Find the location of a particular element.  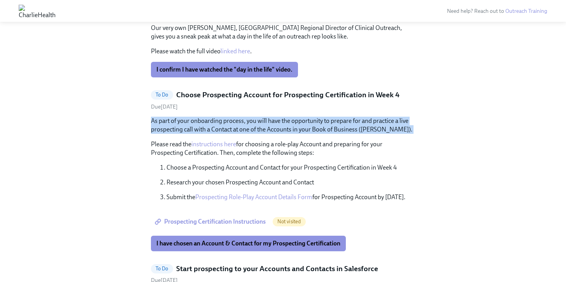

p: Choose a Prospecting Account and Contact for your Prospecting Certification in Week 4 is located at coordinates (291, 168).